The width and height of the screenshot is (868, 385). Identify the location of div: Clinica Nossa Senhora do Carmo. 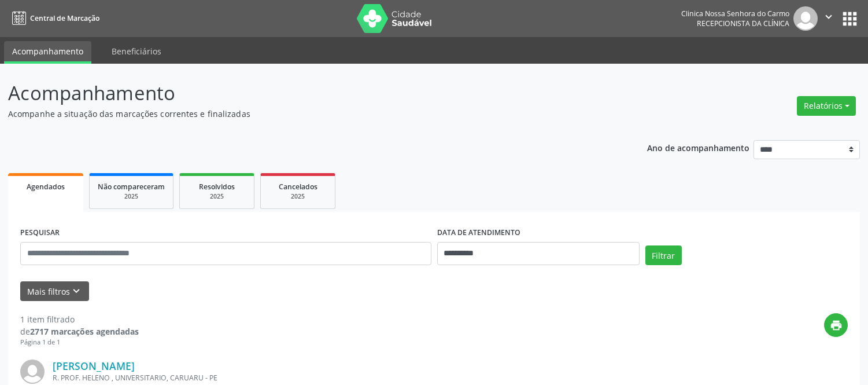
(735, 13).